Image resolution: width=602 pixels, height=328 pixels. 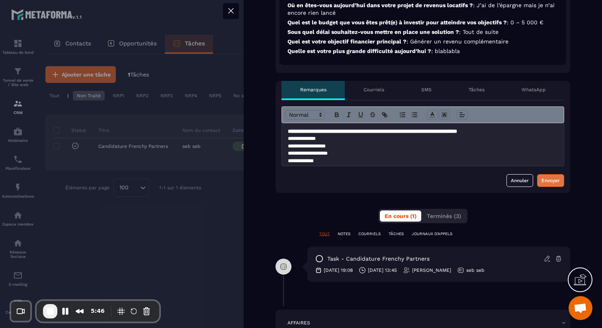 I want to click on p: AFFAIRES, so click(x=299, y=323).